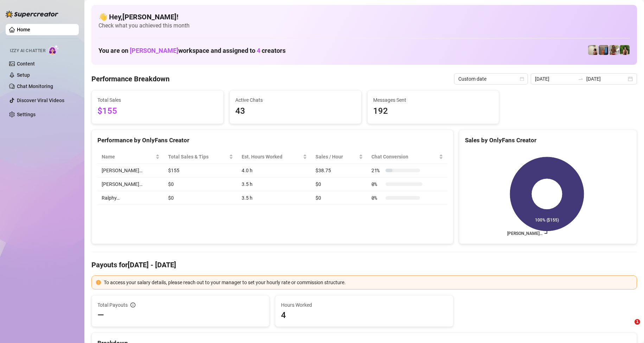  Describe the element at coordinates (113, 305) in the screenshot. I see `span: Total Payouts` at that location.